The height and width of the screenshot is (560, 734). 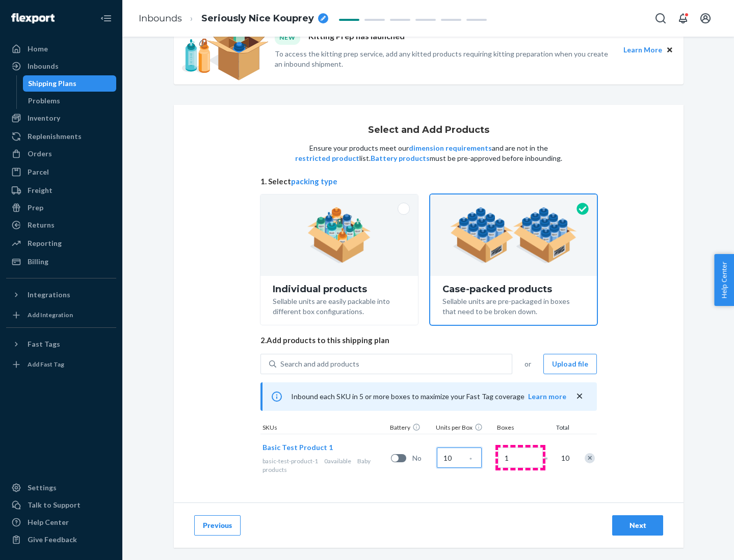 I want to click on a: Replenishments, so click(x=61, y=136).